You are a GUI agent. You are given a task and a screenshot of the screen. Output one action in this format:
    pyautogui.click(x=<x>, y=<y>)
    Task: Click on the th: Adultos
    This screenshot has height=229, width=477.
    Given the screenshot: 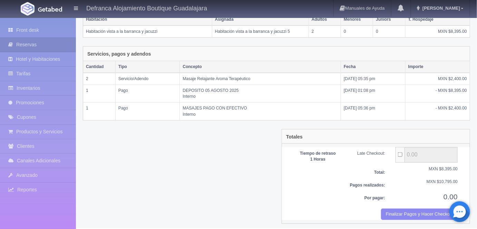 What is the action you would take?
    pyautogui.click(x=324, y=20)
    